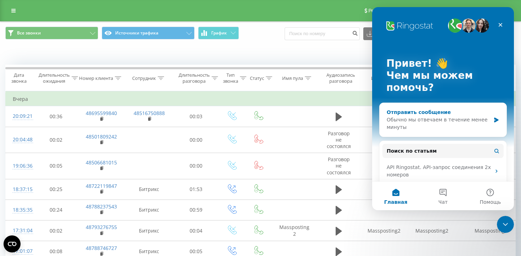  What do you see at coordinates (56, 189) in the screenshot?
I see `td: 00:25` at bounding box center [56, 189].